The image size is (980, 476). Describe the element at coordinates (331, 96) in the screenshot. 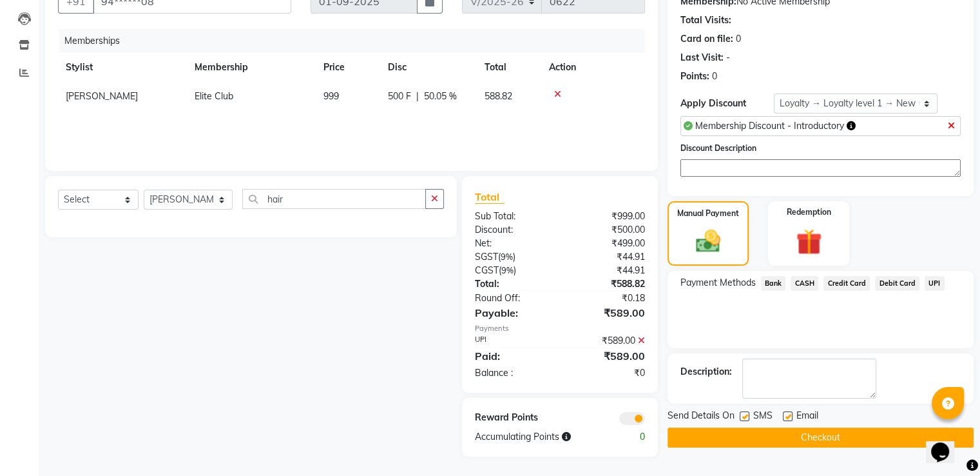

I see `span: 999` at that location.